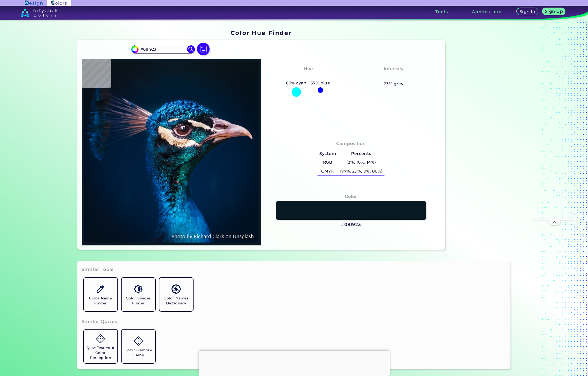  Describe the element at coordinates (139, 353) in the screenshot. I see `h5: Color Memory Game` at that location.